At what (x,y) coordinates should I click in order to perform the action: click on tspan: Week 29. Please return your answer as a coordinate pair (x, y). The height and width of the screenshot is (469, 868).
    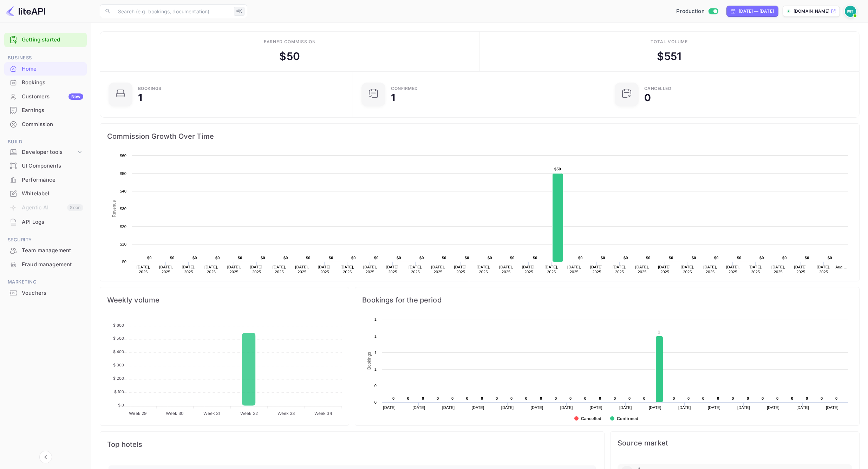
    Looking at the image, I should click on (137, 413).